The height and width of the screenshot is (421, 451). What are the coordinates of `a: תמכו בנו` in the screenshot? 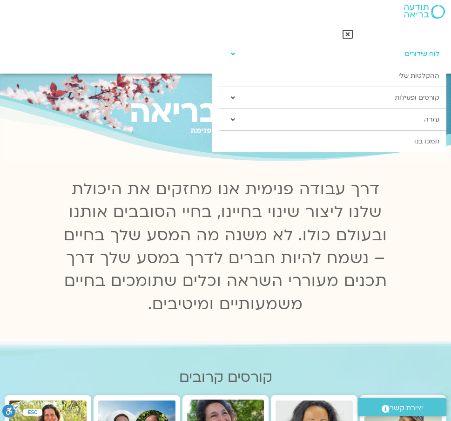 It's located at (329, 142).